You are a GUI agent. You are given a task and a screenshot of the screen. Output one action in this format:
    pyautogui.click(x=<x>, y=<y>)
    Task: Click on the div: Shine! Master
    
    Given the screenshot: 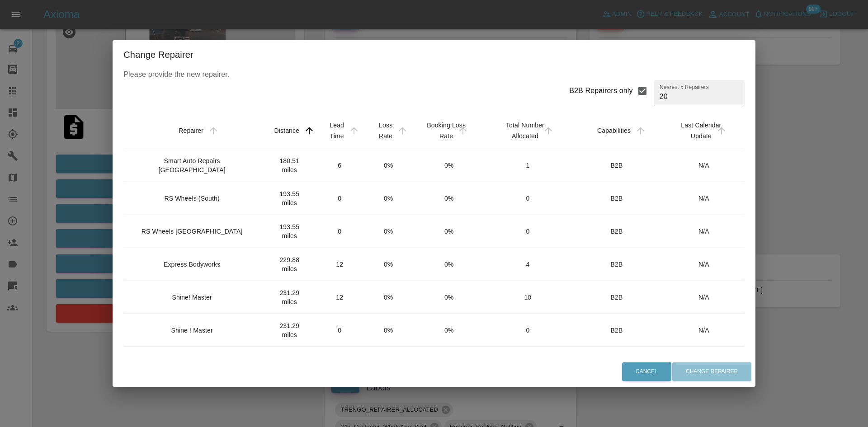 What is the action you would take?
    pyautogui.click(x=192, y=297)
    